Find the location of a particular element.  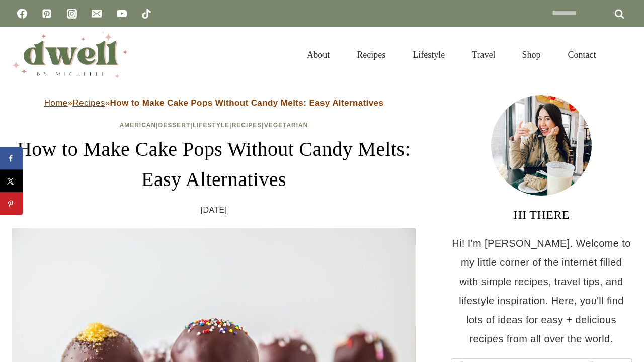

strong: How to Make Cake Pops Without Candy Melts: Easy Alternatives is located at coordinates (247, 102).